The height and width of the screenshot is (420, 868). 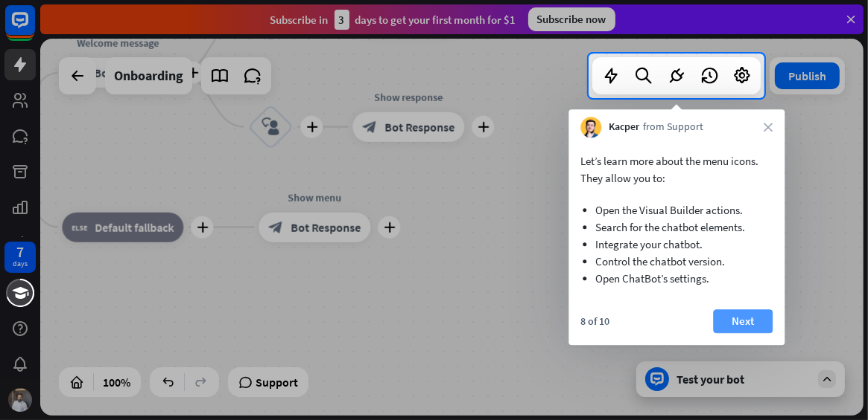 I want to click on span: from Support, so click(x=672, y=128).